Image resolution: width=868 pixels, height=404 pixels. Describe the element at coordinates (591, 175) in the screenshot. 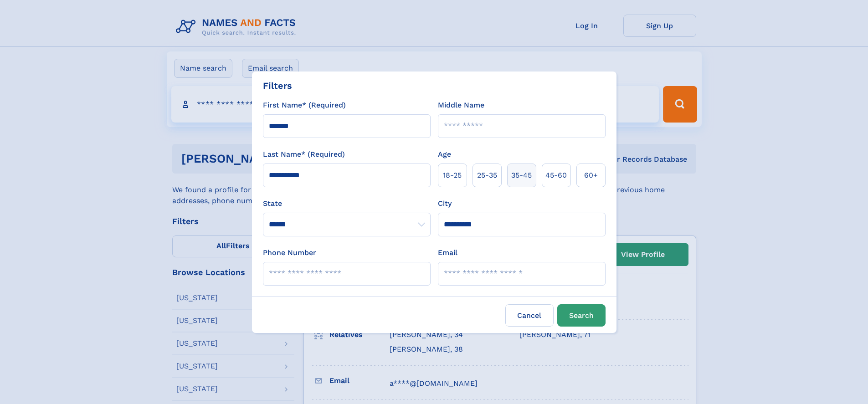

I see `span: 60+` at that location.